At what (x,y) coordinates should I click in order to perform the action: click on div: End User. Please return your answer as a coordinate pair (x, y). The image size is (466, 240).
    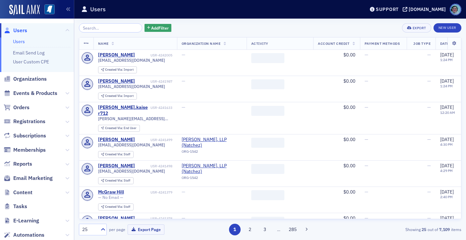
    Looking at the image, I should click on (121, 128).